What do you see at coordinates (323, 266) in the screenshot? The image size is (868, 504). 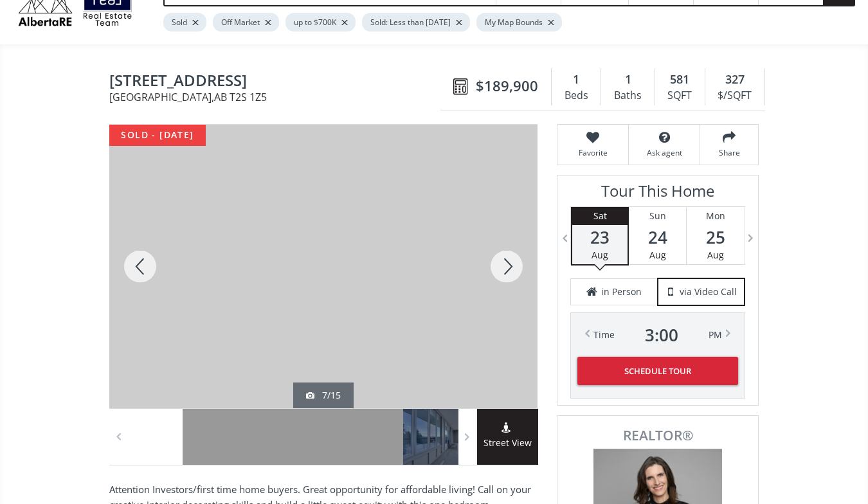 I see `div: 3339 Rideau Place SW #402 Calgary, AB T2S 1Z5 - Photo 7 of 15` at bounding box center [323, 266].